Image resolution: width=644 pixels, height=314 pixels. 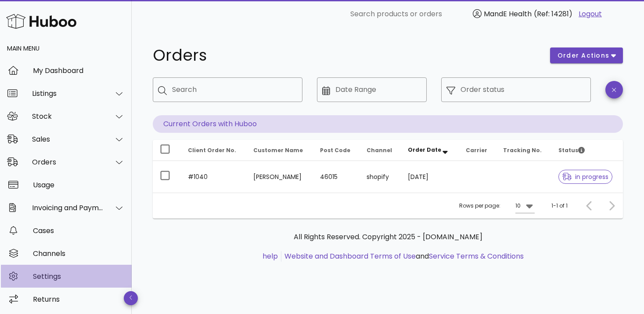 What do you see at coordinates (380, 177) in the screenshot?
I see `td: shopify` at bounding box center [380, 177].